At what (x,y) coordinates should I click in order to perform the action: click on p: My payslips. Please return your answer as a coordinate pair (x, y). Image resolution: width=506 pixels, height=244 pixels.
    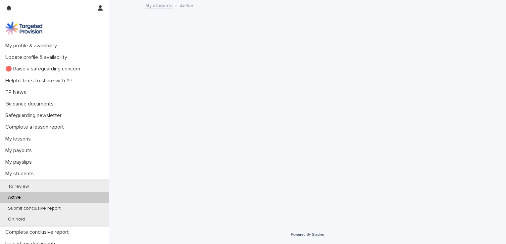
    Looking at the image, I should click on (20, 162).